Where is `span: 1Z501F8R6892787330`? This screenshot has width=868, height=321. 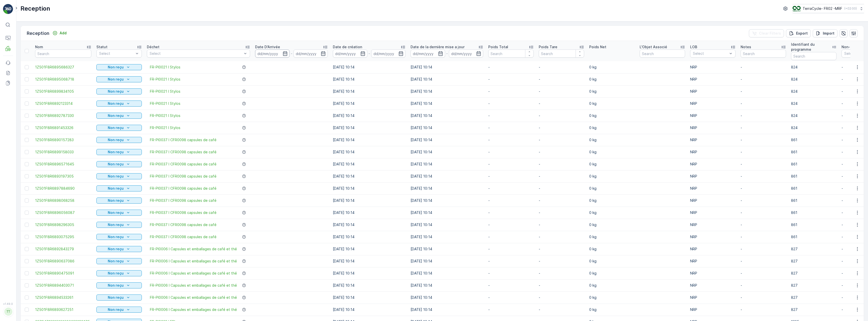
span: 1Z501F8R6892787330 is located at coordinates (63, 115).